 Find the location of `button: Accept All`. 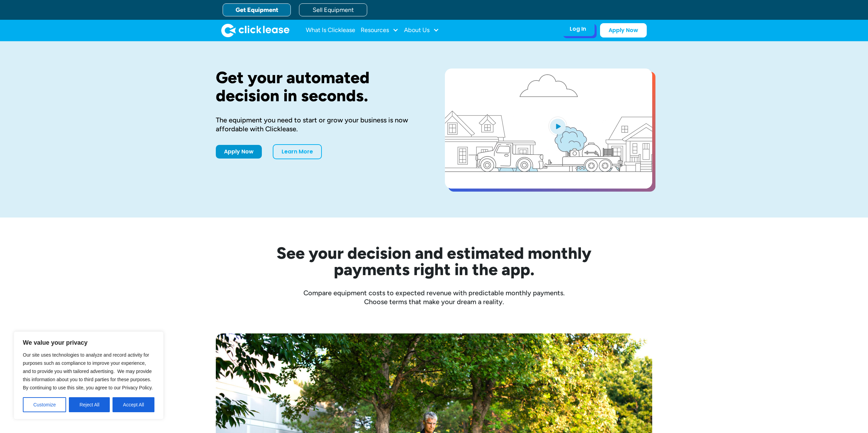

button: Accept All is located at coordinates (133, 405).